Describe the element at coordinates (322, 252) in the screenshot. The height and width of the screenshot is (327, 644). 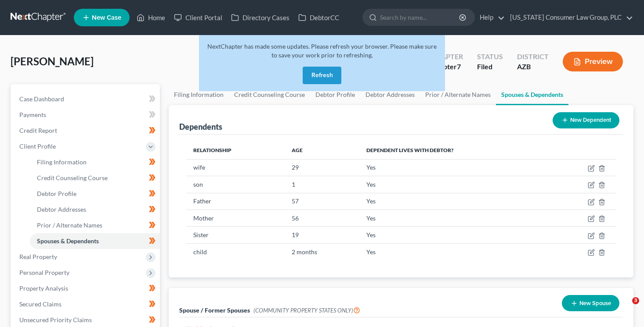
I see `td: 2 months` at that location.